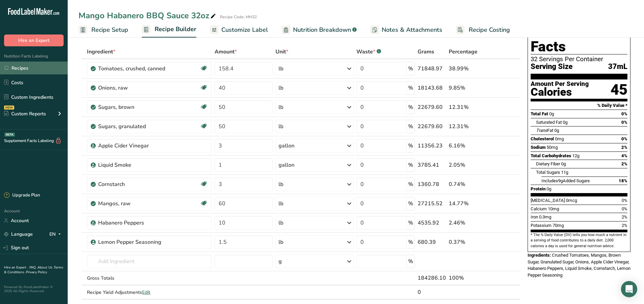  What do you see at coordinates (101, 52) in the screenshot?
I see `span: Ingredient` at bounding box center [101, 52].